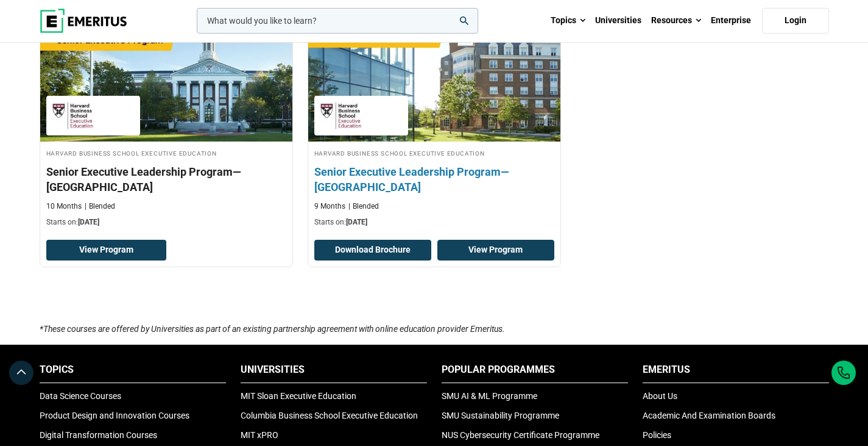 The height and width of the screenshot is (446, 868). What do you see at coordinates (115, 416) in the screenshot?
I see `a: Product Design and Innovation Courses` at bounding box center [115, 416].